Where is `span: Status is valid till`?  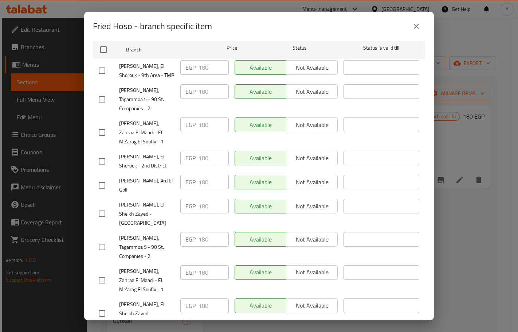
span: Status is valid till is located at coordinates (382, 48).